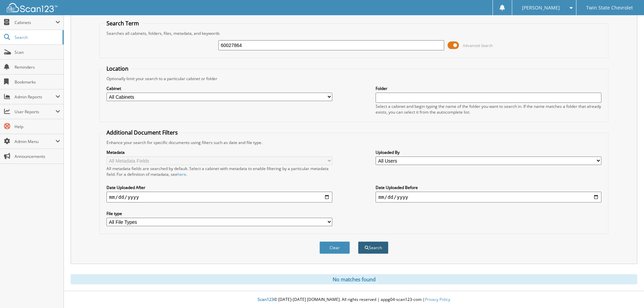 The height and width of the screenshot is (308, 644). What do you see at coordinates (488, 152) in the screenshot?
I see `label: Uploaded By` at bounding box center [488, 152].